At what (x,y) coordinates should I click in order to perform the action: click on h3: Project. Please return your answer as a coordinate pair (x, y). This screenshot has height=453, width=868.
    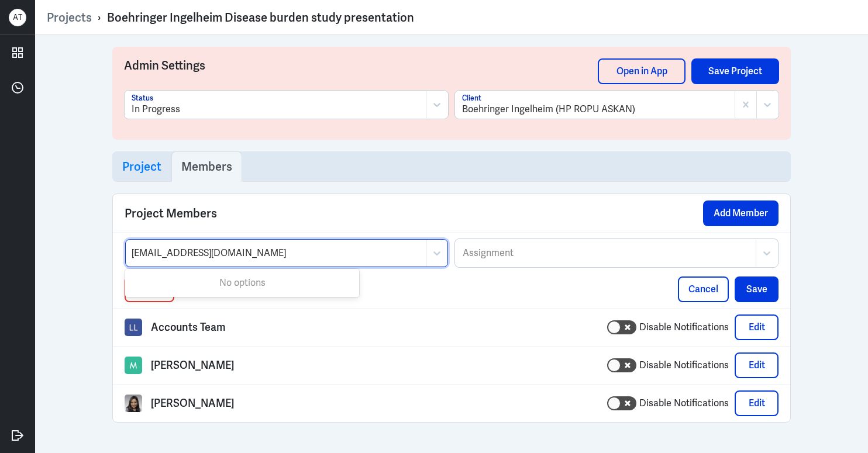
    Looking at the image, I should click on (141, 167).